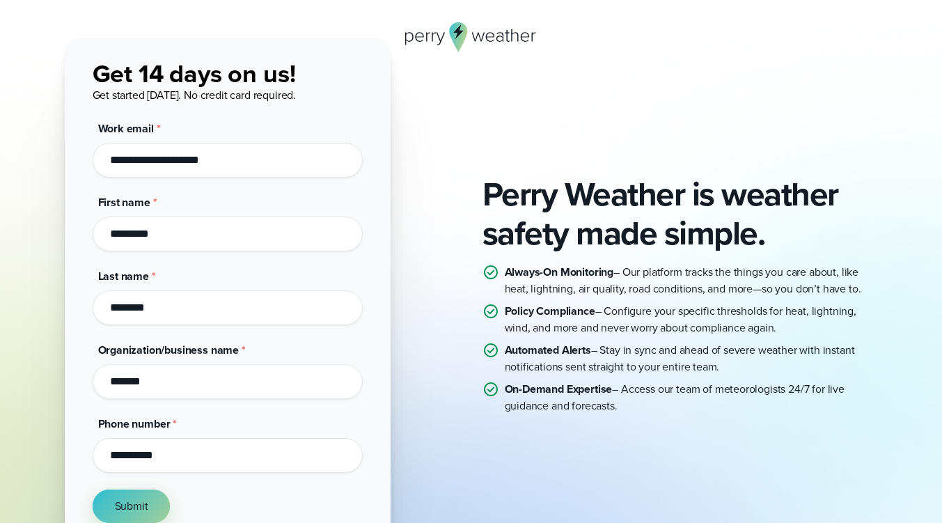  Describe the element at coordinates (132, 506) in the screenshot. I see `button: Submit` at that location.